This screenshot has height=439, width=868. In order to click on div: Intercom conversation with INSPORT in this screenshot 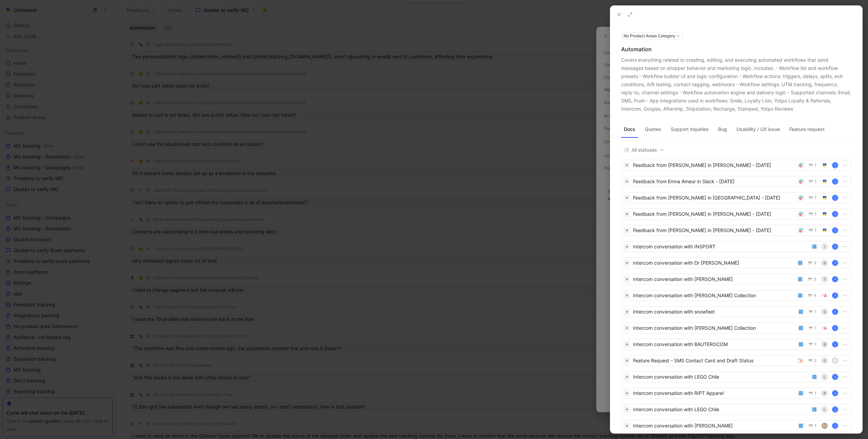, I will do `click(721, 247)`.